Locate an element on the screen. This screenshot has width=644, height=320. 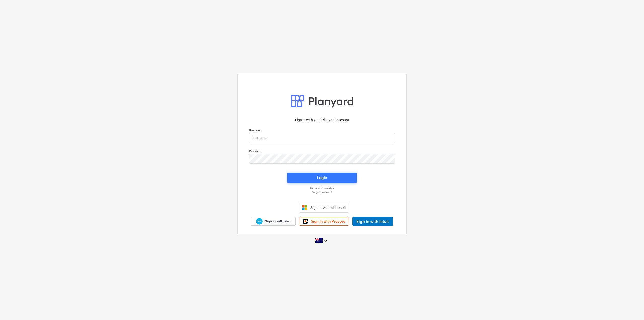
input: Username is located at coordinates (322, 138).